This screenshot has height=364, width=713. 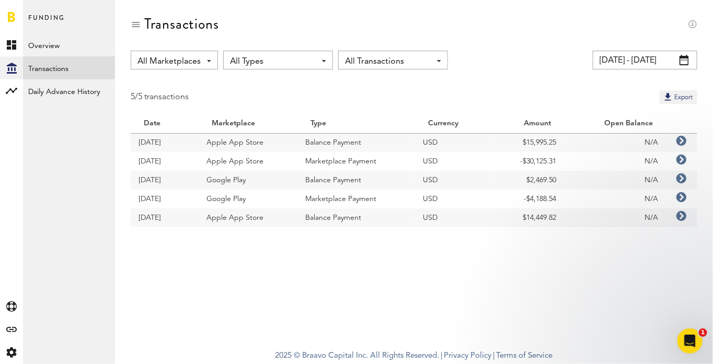 What do you see at coordinates (388, 62) in the screenshot?
I see `span: All Transactions` at bounding box center [388, 62].